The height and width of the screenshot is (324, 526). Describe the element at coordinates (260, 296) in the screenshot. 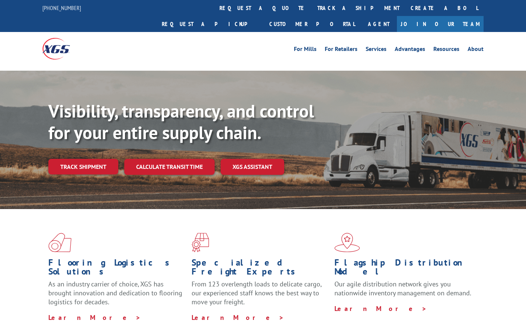

I see `p: From 123 overlength loads to delicate cargo, our experienced staff knows the best way to move you...` at that location.